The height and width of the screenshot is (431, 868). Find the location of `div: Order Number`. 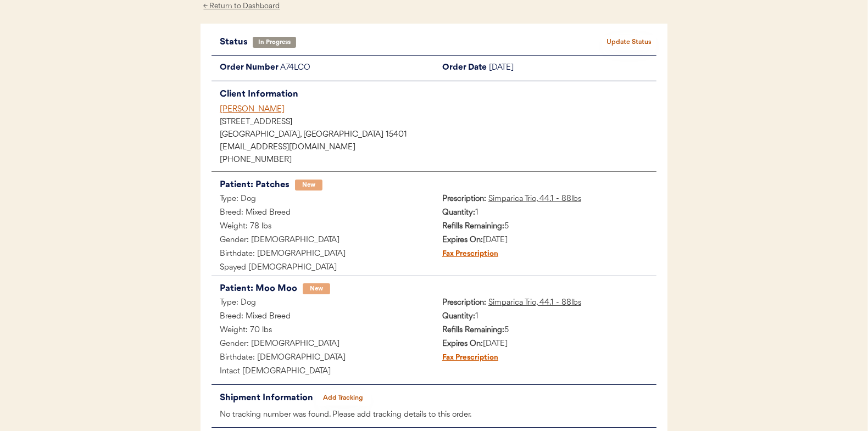

div: Order Number is located at coordinates (245, 68).